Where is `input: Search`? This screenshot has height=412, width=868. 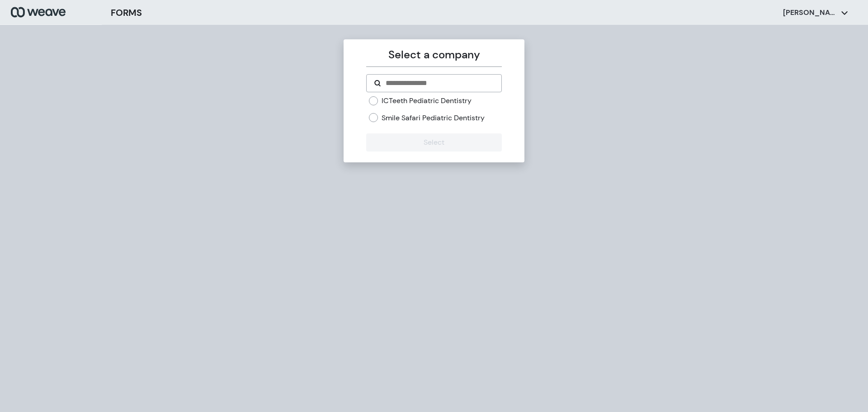 input: Search is located at coordinates (439, 83).